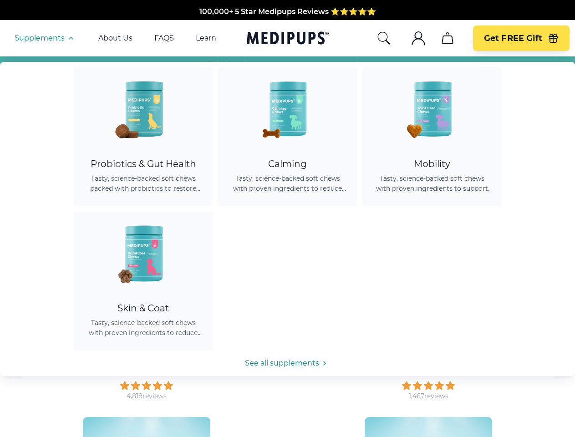 The image size is (575, 437). I want to click on a: Learn, so click(206, 38).